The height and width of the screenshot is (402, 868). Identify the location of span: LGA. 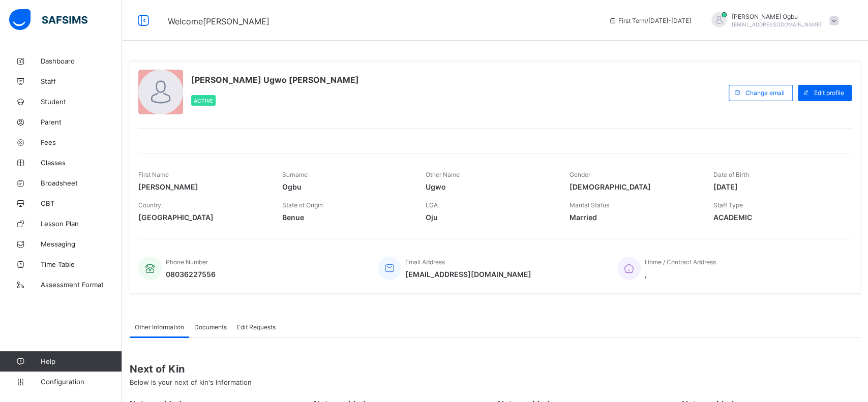
(432, 205).